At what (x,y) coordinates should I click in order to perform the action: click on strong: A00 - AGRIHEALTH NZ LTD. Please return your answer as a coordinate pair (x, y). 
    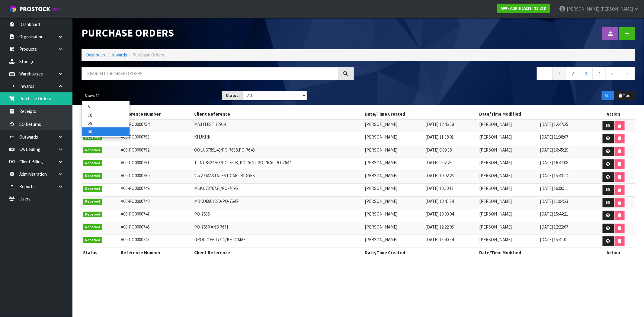
    Looking at the image, I should click on (524, 8).